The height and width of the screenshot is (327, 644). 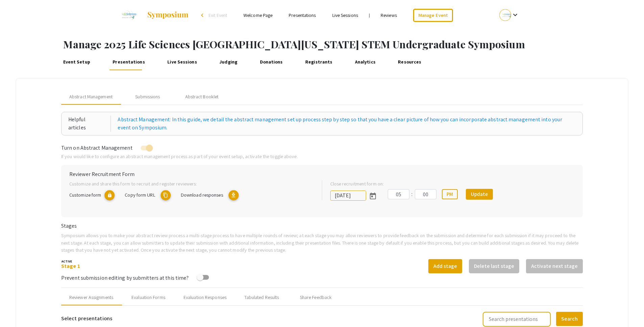 What do you see at coordinates (433, 15) in the screenshot?
I see `a: Manage Event` at bounding box center [433, 15].